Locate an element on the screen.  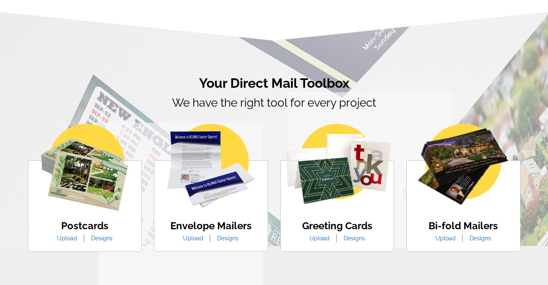
h4: Postcards is located at coordinates (85, 226).